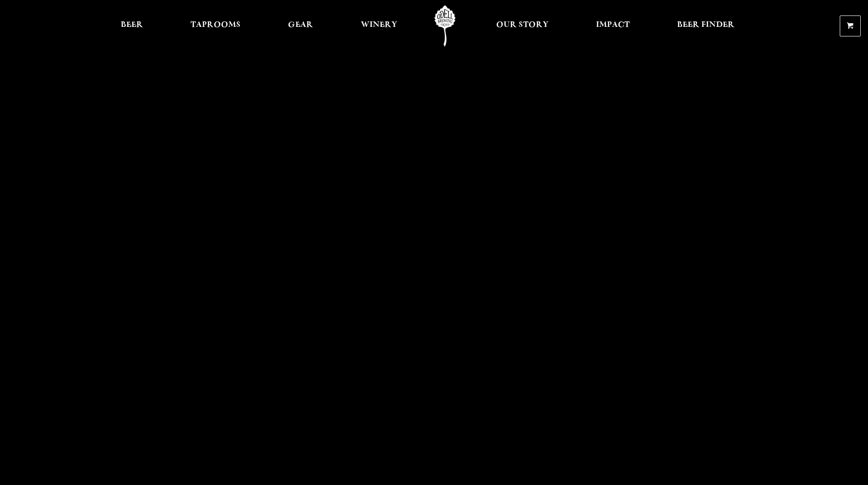 This screenshot has height=485, width=868. What do you see at coordinates (379, 25) in the screenshot?
I see `span: Winery` at bounding box center [379, 25].